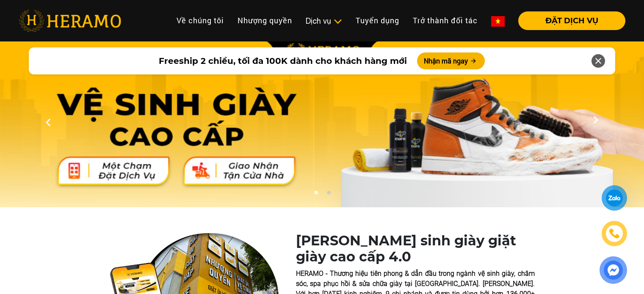 The width and height of the screenshot is (644, 294). I want to click on img: heramo-logo.png, so click(70, 21).